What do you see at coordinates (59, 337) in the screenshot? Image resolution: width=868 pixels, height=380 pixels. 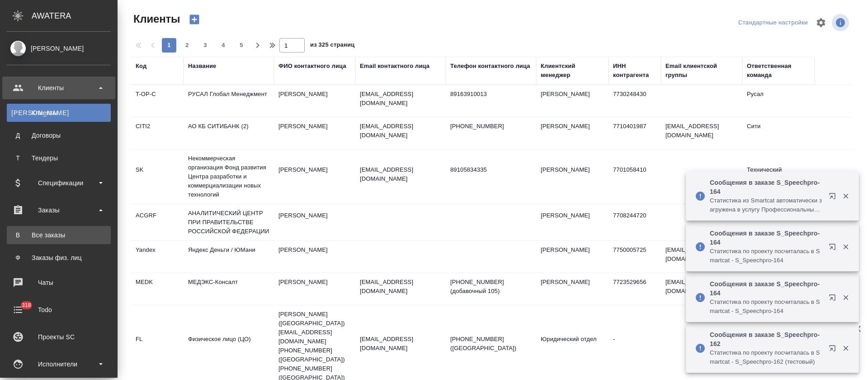 I see `div: Проекты SC` at bounding box center [59, 337].